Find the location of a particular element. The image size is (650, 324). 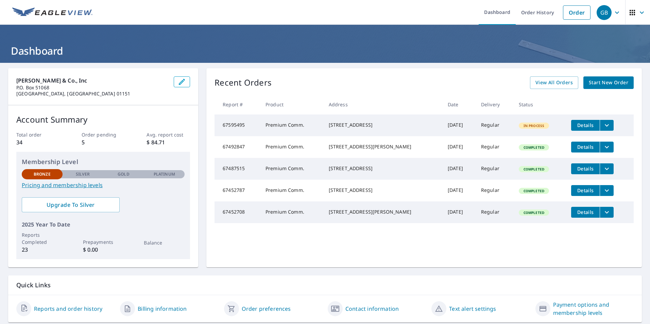

p: $ 84.71 is located at coordinates (168, 142).